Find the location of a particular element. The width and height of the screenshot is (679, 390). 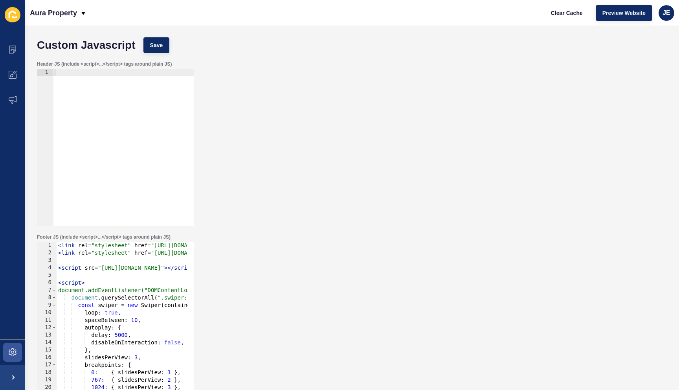

div: 17 is located at coordinates (47, 365).